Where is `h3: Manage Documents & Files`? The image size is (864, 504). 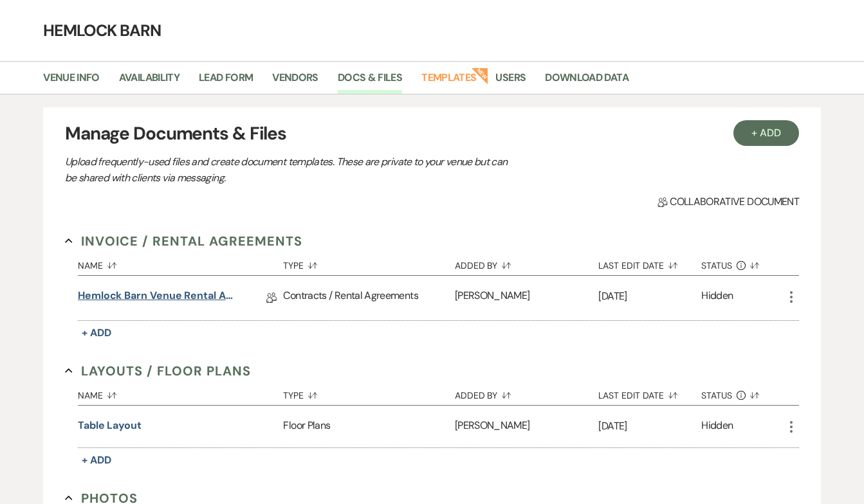
h3: Manage Documents & Files is located at coordinates (432, 134).